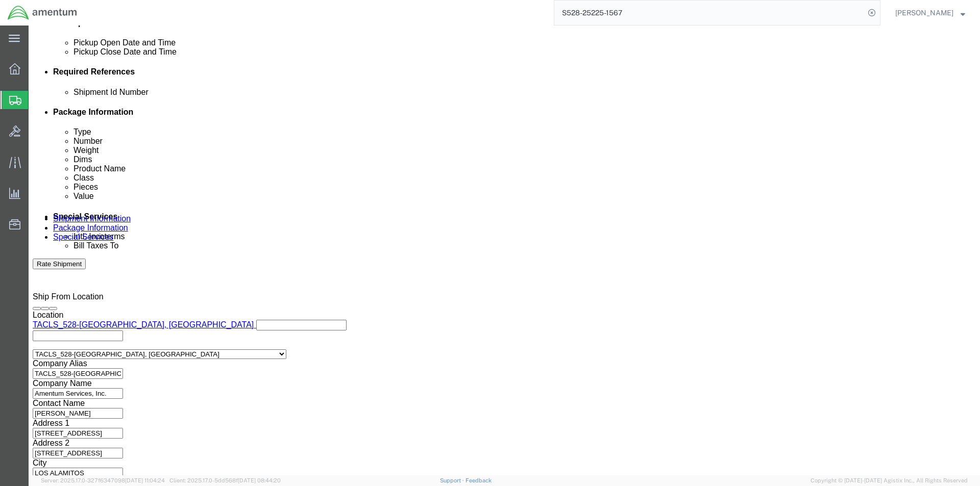 The image size is (980, 486). Describe the element at coordinates (709, 13) in the screenshot. I see `input: Search for shipment number, reference number` at that location.